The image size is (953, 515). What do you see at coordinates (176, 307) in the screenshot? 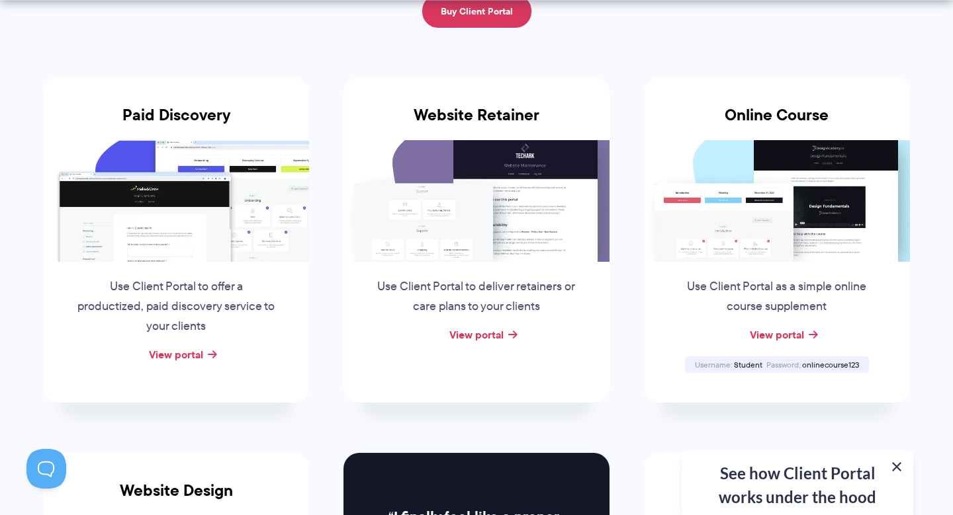
I see `p: Use Client Portal to offer a productized, paid discovery service to your clients` at bounding box center [176, 307].